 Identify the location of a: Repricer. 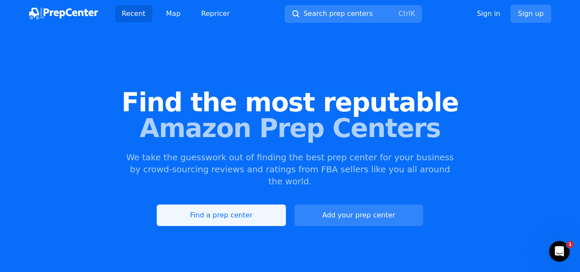
(216, 14).